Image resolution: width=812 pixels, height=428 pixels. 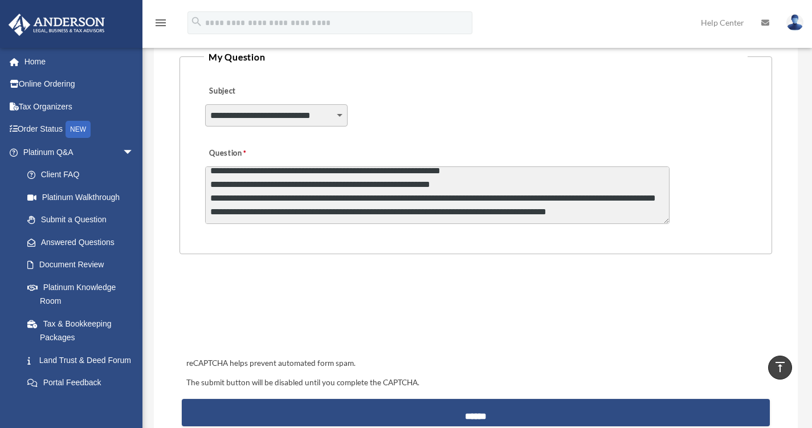 What do you see at coordinates (83, 360) in the screenshot?
I see `a: Land Trust & Deed Forum` at bounding box center [83, 360].